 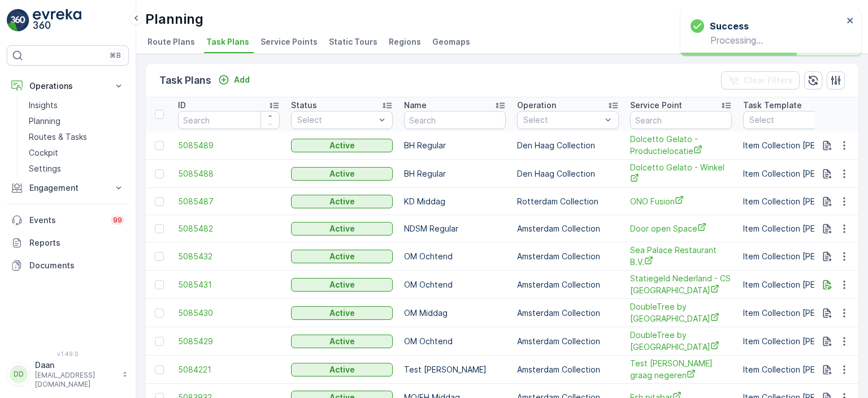 I want to click on a: 5085429, so click(x=229, y=341).